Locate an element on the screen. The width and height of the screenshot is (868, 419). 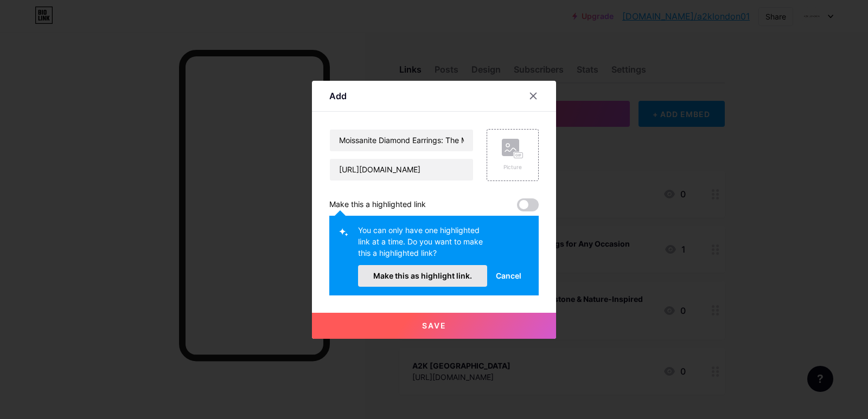
button: Cancel is located at coordinates (509, 276).